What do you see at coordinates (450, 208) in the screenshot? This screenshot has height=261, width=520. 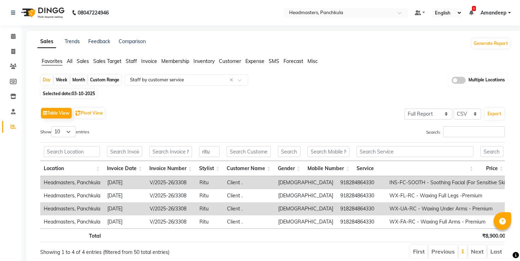 I see `td: WX-UA-RC - Waxing Under Arms - Premium` at bounding box center [450, 208].